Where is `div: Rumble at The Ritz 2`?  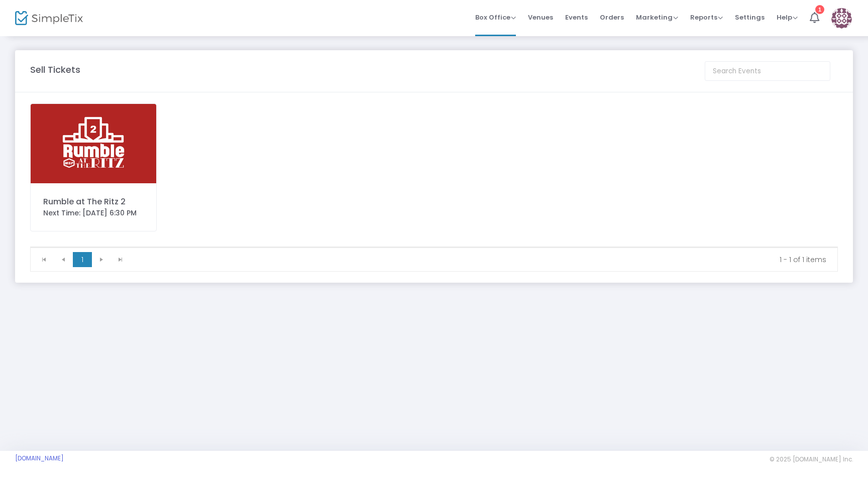 div: Rumble at The Ritz 2 is located at coordinates (93, 202).